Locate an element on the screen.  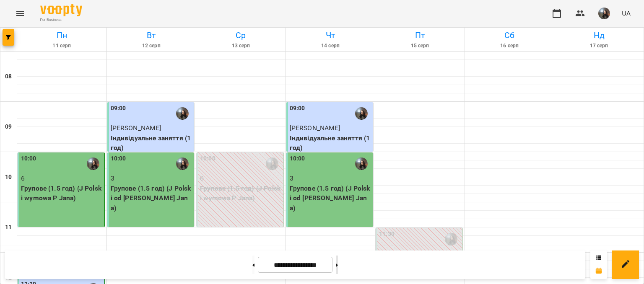
h6: 12 серп is located at coordinates (151, 46).